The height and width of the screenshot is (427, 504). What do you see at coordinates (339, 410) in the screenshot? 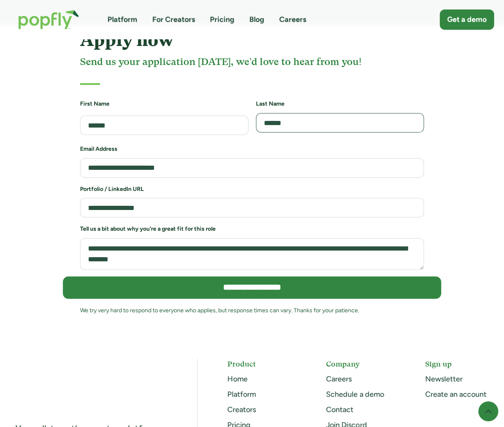
I see `a: Contact` at bounding box center [339, 410].